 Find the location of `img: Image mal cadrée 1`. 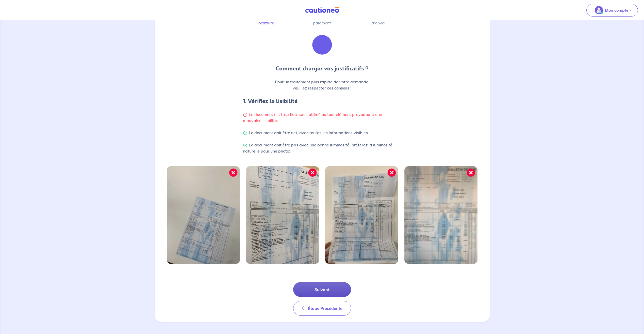

img: Image mal cadrée 1 is located at coordinates (204, 215).